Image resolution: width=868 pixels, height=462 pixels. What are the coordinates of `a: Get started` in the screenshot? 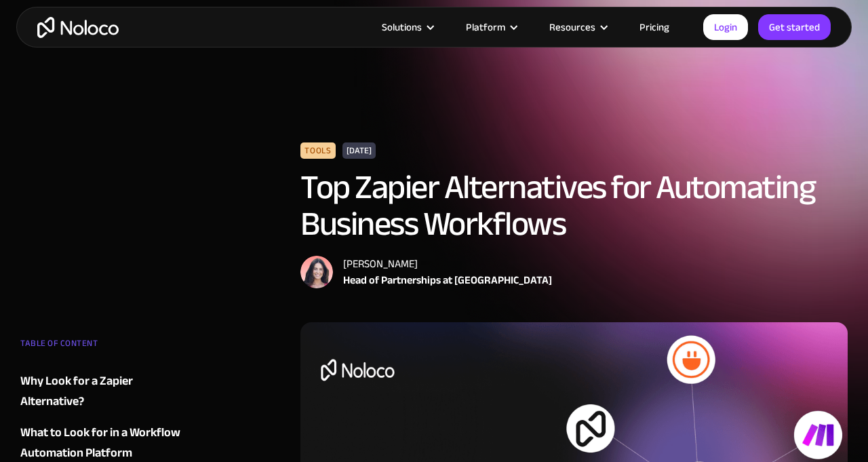 It's located at (795, 27).